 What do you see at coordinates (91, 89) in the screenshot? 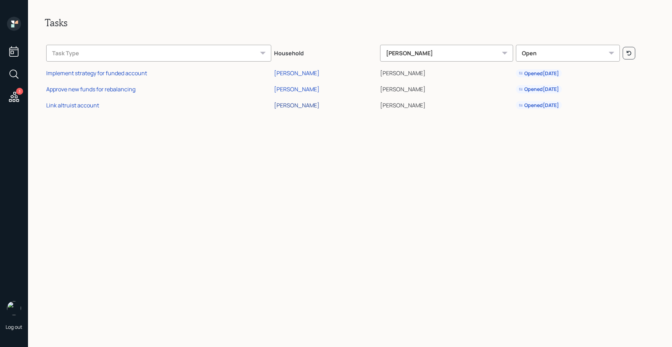
I see `div: Approve new funds for rebalancing` at bounding box center [91, 89].